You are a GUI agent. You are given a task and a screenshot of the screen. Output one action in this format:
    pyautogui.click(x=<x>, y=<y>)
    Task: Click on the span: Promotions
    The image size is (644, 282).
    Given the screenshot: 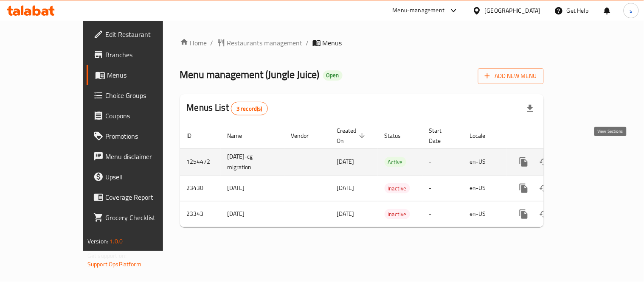 What is the action you would take?
    pyautogui.click(x=144, y=136)
    